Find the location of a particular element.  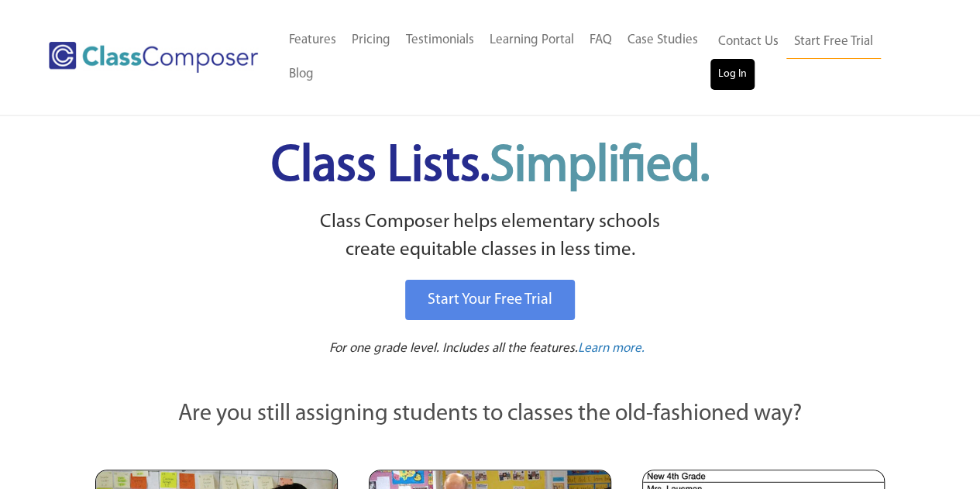

a: Contact Us is located at coordinates (748, 42).